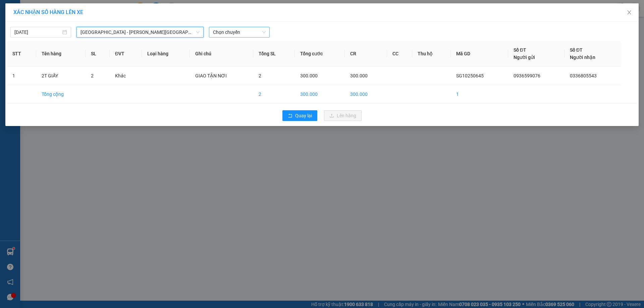 This screenshot has width=644, height=308. I want to click on span: XÁC NHẬN SỐ HÀNG LÊN XE, so click(48, 12).